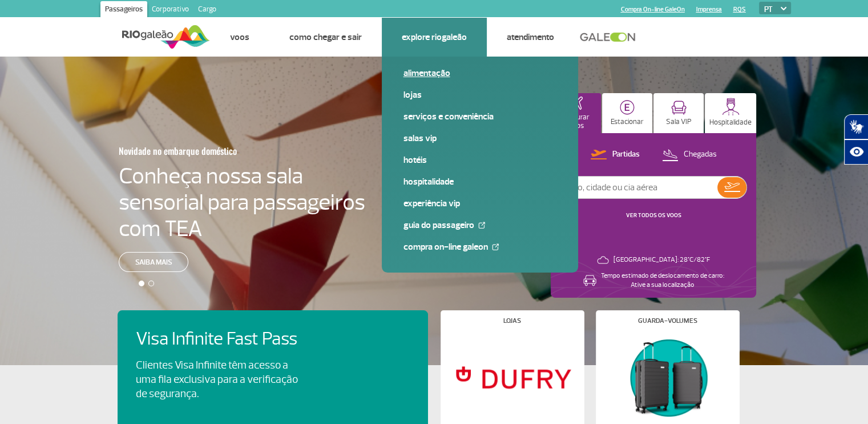 This screenshot has height=424, width=868. Describe the element at coordinates (325, 37) in the screenshot. I see `a: Como chegar e sair` at that location.